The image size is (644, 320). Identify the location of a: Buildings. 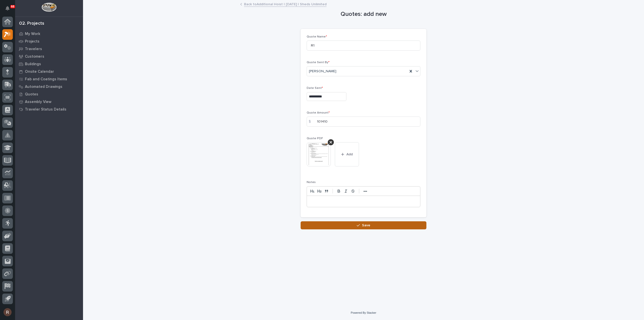
(49, 64).